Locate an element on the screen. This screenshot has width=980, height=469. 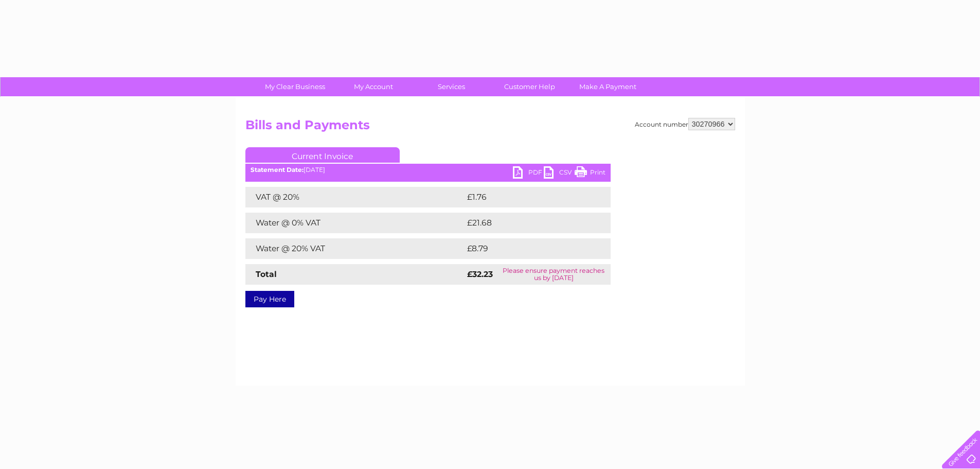
a: Customer Help is located at coordinates (529, 87).